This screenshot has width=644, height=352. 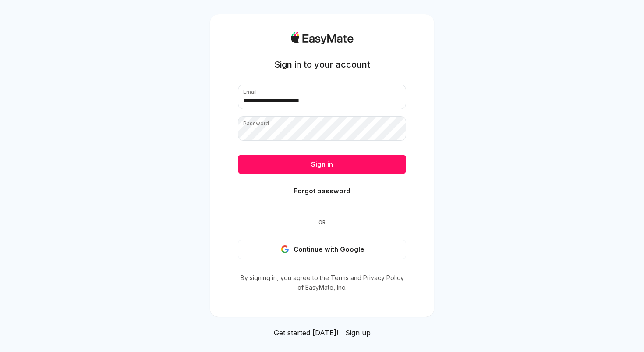 What do you see at coordinates (384, 278) in the screenshot?
I see `a: Privacy Policy` at bounding box center [384, 278].